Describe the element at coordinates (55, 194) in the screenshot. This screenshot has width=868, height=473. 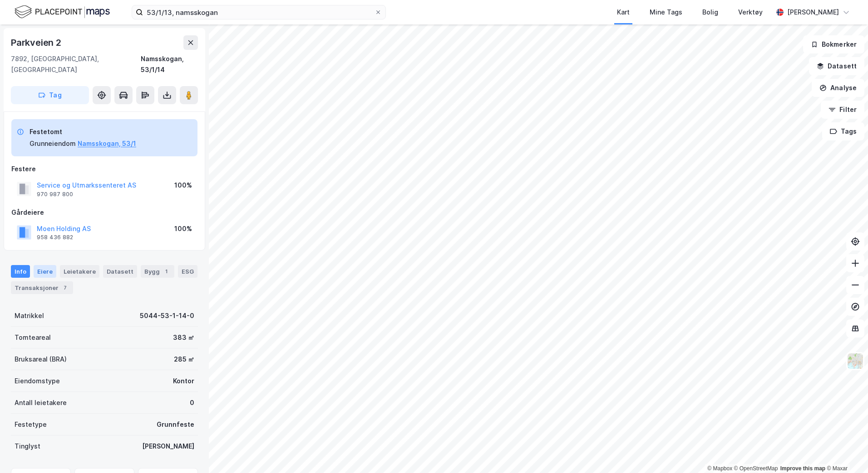
I see `div: 970 987 800` at that location.